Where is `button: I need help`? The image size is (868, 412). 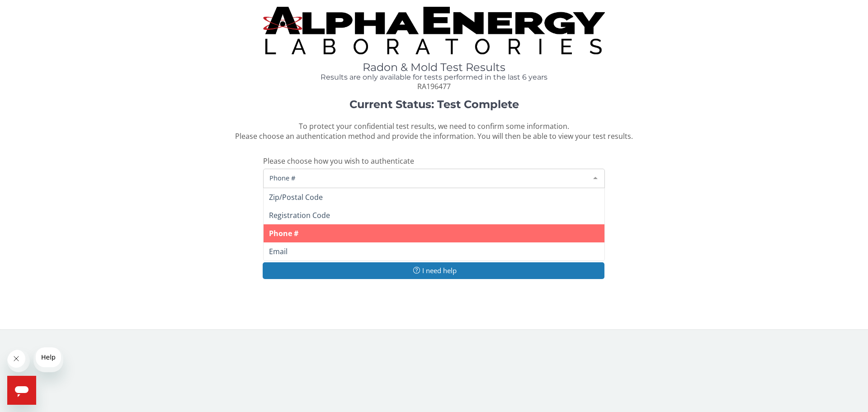
button: I need help is located at coordinates (433, 270).